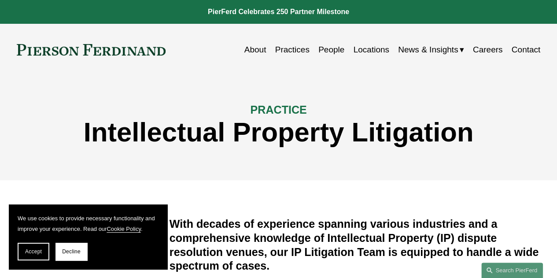  I want to click on h4: With decades of experience spanning various industries and a comprehensive knowledge of Intellect..., so click(355, 245).